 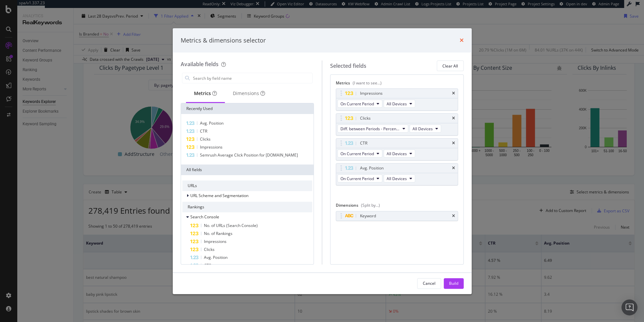 What do you see at coordinates (371, 93) in the screenshot?
I see `div: Impressions` at bounding box center [371, 93].